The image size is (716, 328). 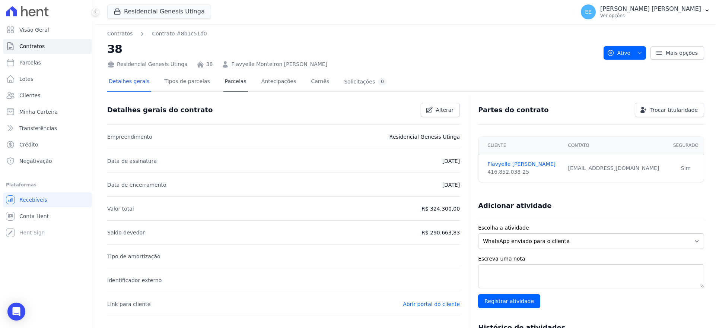 I want to click on p: Saldo devedor, so click(x=126, y=232).